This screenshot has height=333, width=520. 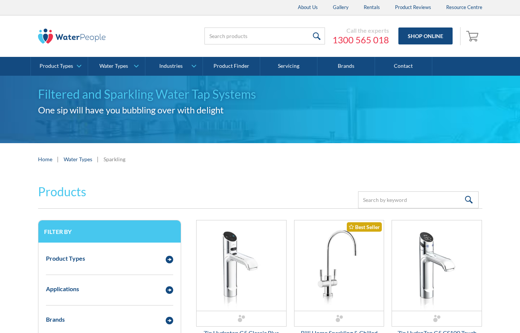 What do you see at coordinates (114, 159) in the screenshot?
I see `div: Sparkling` at bounding box center [114, 159].